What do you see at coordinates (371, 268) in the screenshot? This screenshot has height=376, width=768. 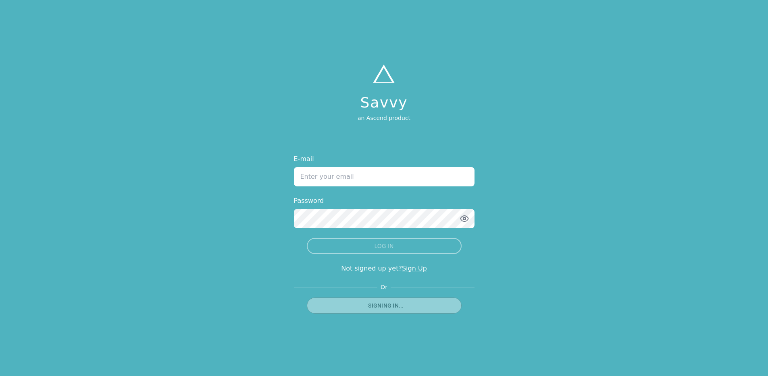 I see `span: Not signed up yet?` at bounding box center [371, 268].